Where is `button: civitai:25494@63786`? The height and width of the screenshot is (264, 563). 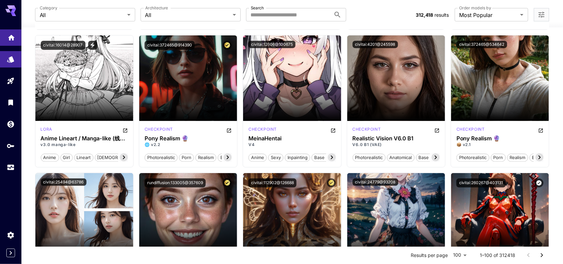 button: civitai:25494@63786 is located at coordinates (63, 182).